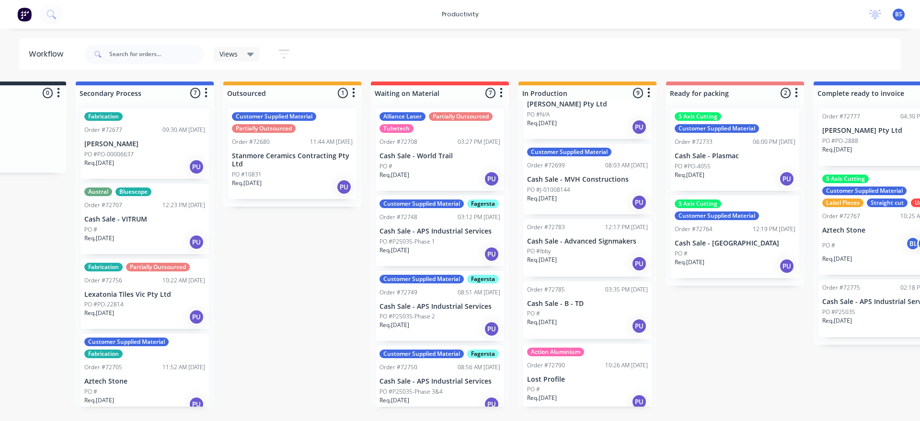 Image resolution: width=920 pixels, height=421 pixels. I want to click on p: PO #P25035-Phase 2, so click(407, 316).